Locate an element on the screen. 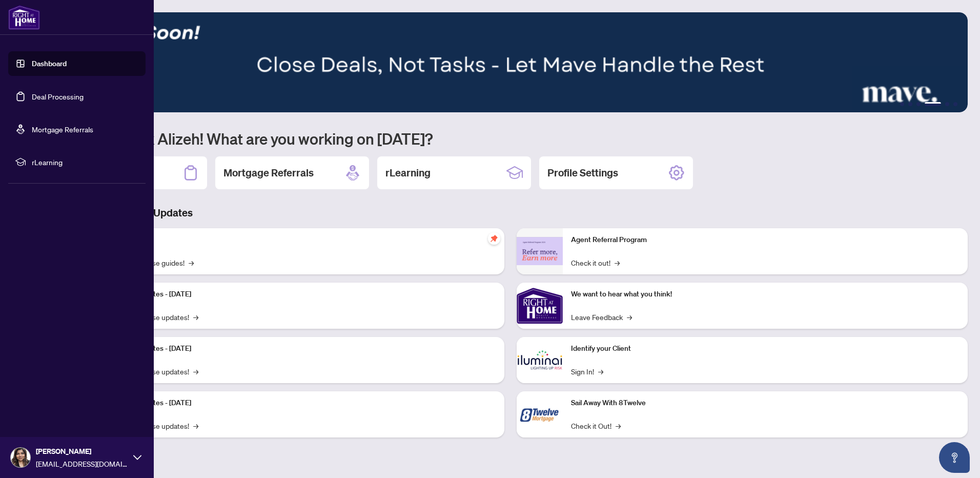 The image size is (980, 478). h3: Brokerage & Industry Updates is located at coordinates (511, 213).